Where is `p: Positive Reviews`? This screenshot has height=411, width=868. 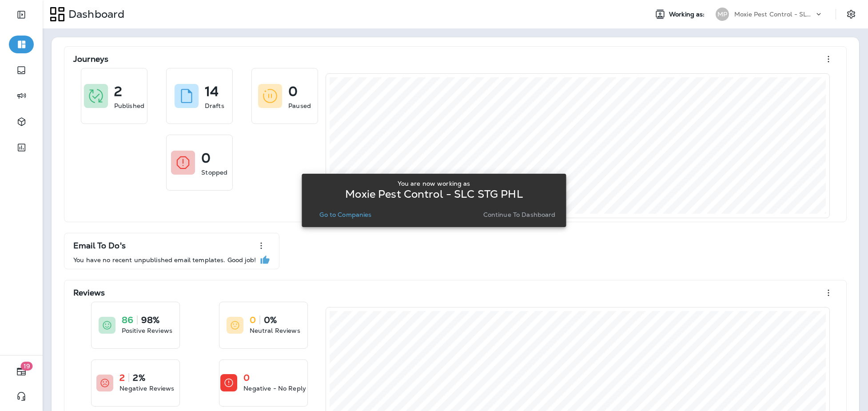 p: Positive Reviews is located at coordinates (147, 331).